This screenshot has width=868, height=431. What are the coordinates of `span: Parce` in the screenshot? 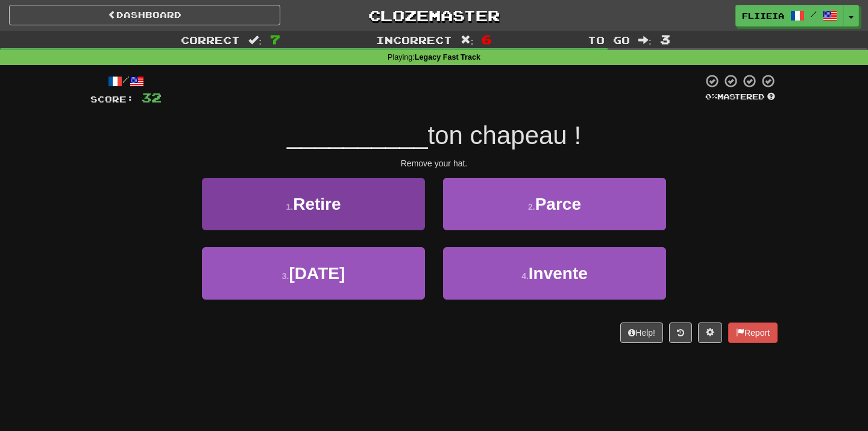 It's located at (558, 204).